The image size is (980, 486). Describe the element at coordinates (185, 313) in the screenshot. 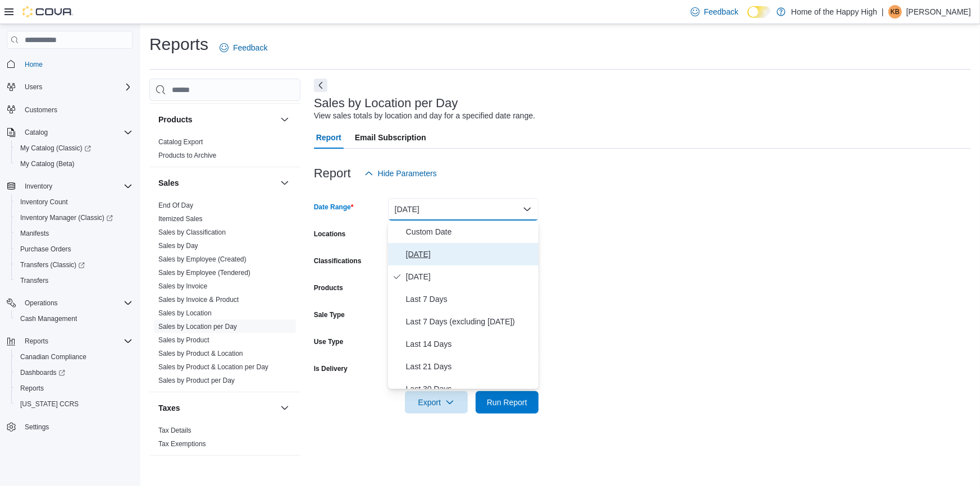

I see `a: Sales by Location` at that location.